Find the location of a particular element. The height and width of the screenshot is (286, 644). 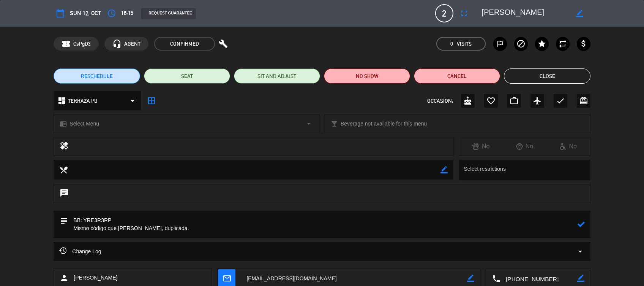

button: SEAT is located at coordinates (187, 76).